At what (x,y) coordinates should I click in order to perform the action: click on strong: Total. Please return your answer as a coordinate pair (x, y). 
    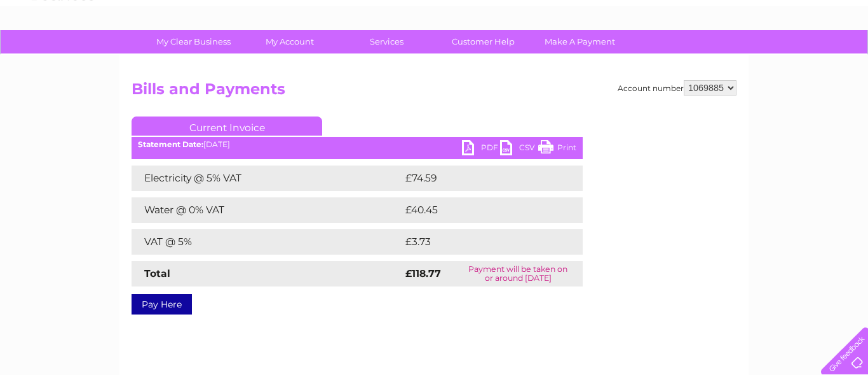
    Looking at the image, I should click on (157, 273).